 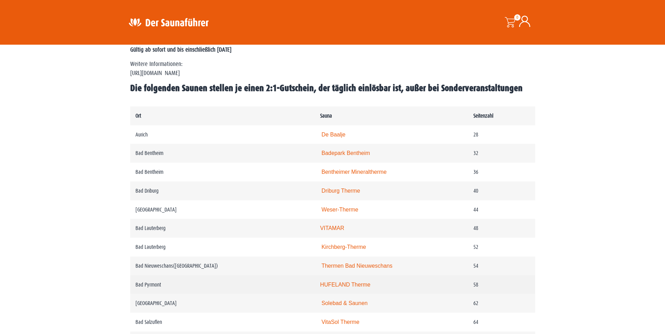 I want to click on td: 54, so click(x=502, y=266).